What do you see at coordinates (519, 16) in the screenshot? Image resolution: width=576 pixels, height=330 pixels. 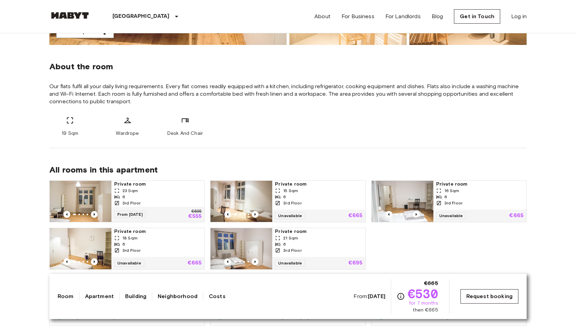 I see `a: Log in` at bounding box center [519, 16].